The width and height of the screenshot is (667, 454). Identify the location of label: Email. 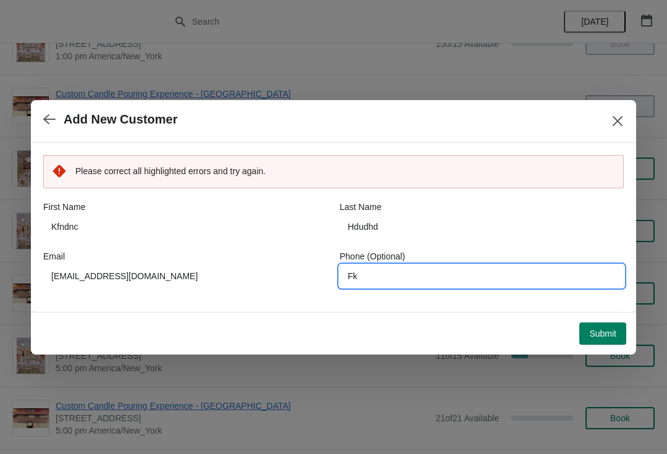
(54, 256).